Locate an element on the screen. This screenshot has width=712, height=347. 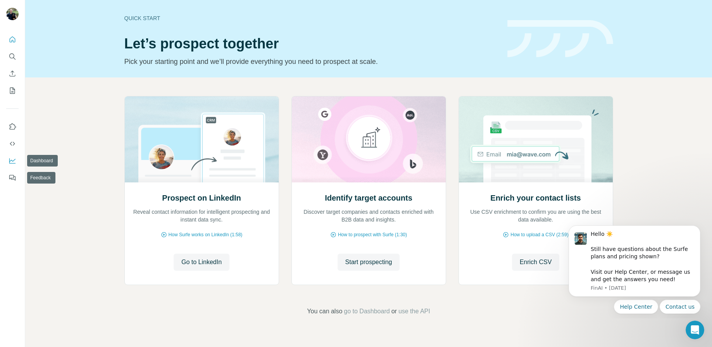
div: Quick start is located at coordinates (311, 18).